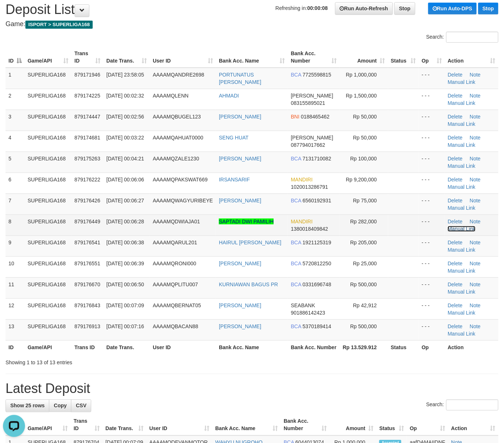 This screenshot has height=443, width=504. What do you see at coordinates (317, 159) in the screenshot?
I see `span: Copy 7131710082 to clipboard` at bounding box center [317, 159].